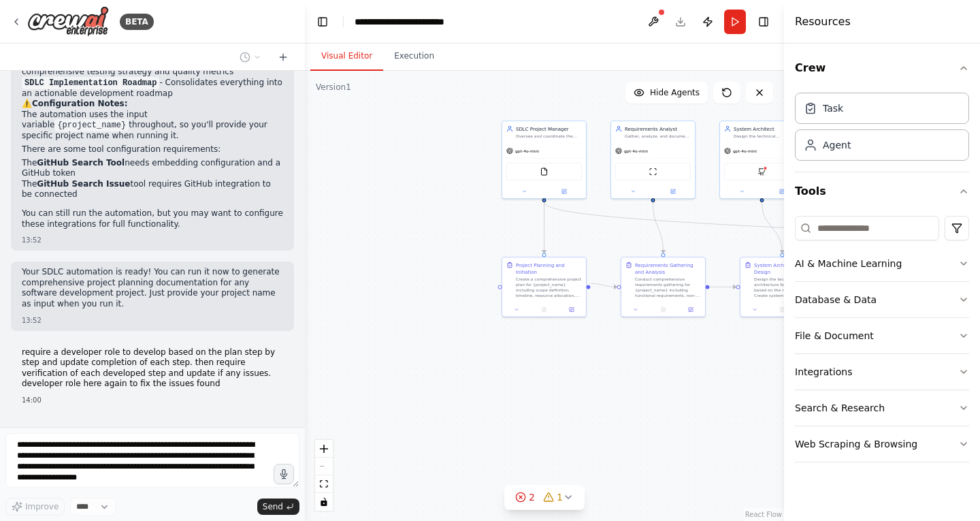 The width and height of the screenshot is (980, 521). I want to click on div: BETA, so click(137, 22).